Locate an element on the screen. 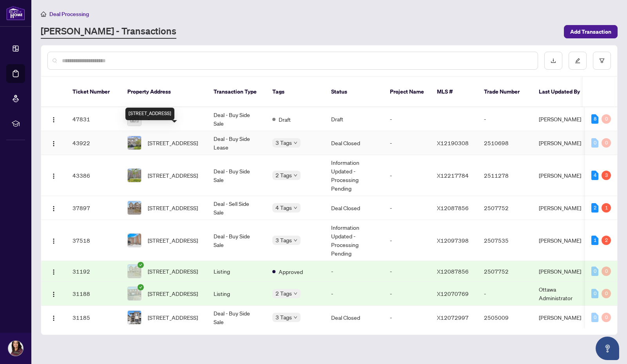 The width and height of the screenshot is (627, 364). th: Project Name is located at coordinates (407, 92).